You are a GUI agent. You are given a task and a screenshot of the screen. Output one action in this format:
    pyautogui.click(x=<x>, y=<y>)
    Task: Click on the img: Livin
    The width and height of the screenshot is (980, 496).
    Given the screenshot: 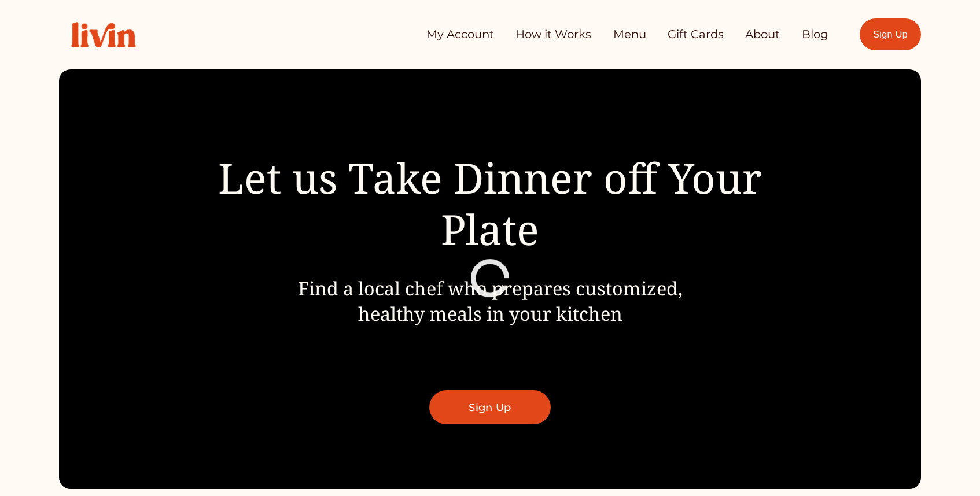 What is the action you would take?
    pyautogui.click(x=103, y=35)
    